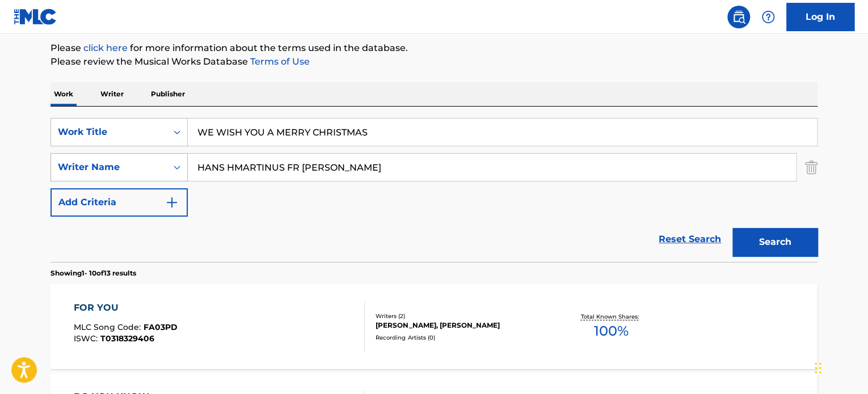 The width and height of the screenshot is (868, 394). Describe the element at coordinates (108, 327) in the screenshot. I see `span: MLC Song Code :` at that location.